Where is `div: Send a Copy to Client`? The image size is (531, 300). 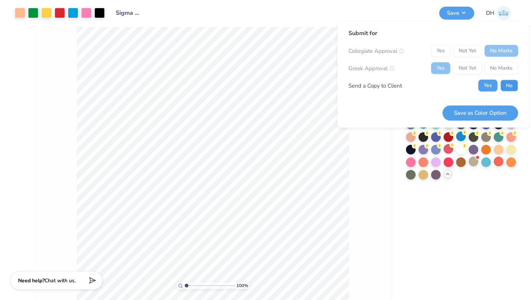
div: Send a Copy to Client is located at coordinates (375, 85).